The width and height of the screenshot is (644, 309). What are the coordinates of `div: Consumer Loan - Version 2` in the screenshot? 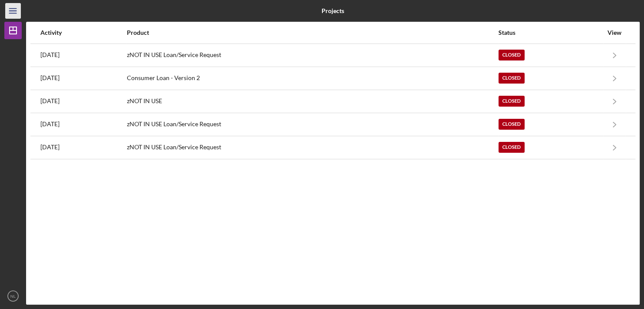 It's located at (312, 78).